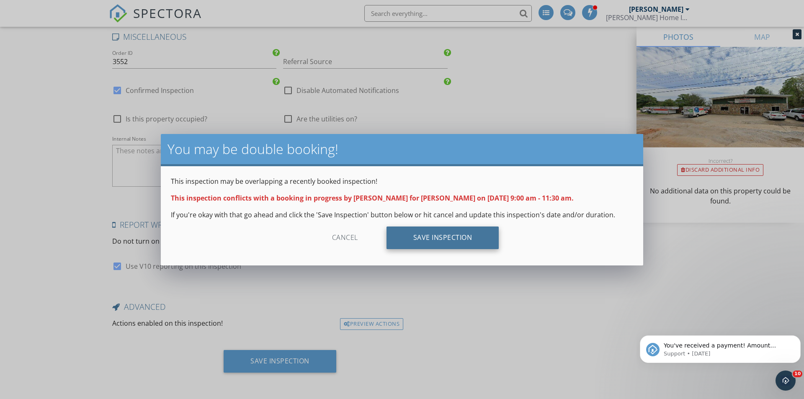  Describe the element at coordinates (443, 238) in the screenshot. I see `div: Save Inspection` at that location.